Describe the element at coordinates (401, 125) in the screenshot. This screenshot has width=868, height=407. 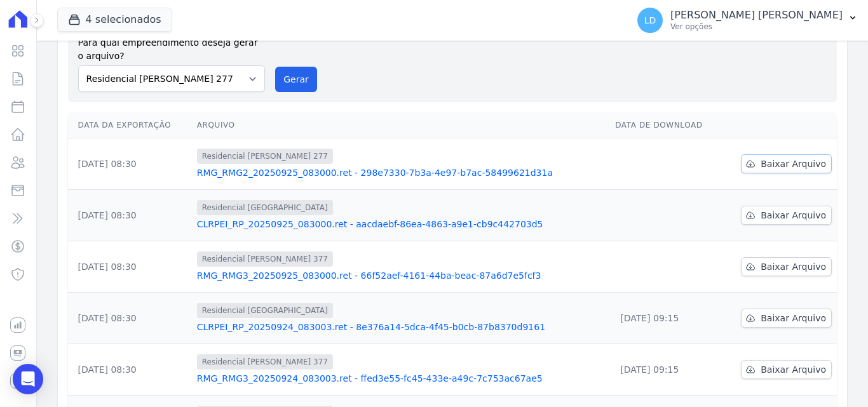
I see `th: Arquivo` at that location.